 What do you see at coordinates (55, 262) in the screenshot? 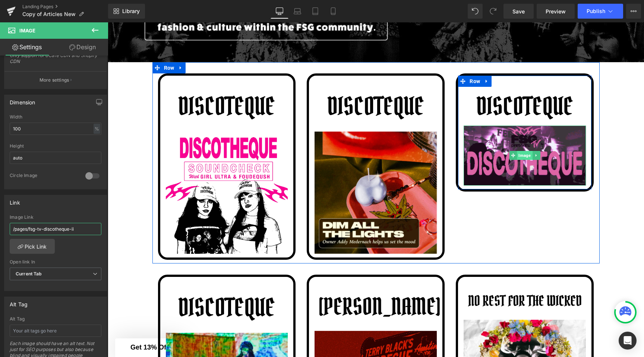
I see `div: Open link In` at bounding box center [55, 262].